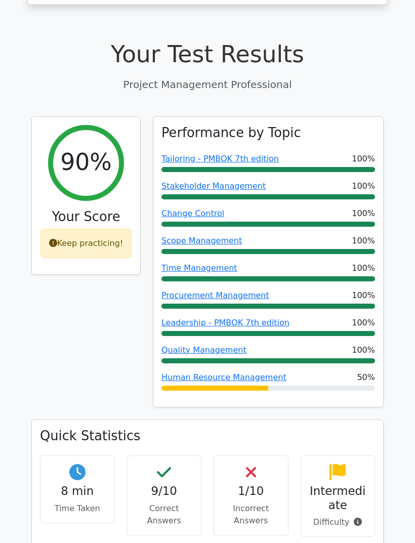 This screenshot has width=415, height=543. Describe the element at coordinates (366, 378) in the screenshot. I see `span: 50%` at that location.